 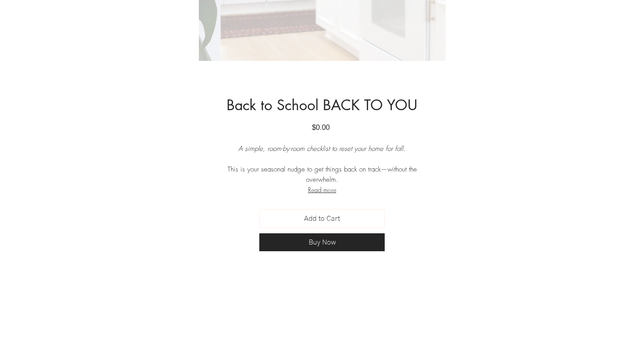 What do you see at coordinates (322, 105) in the screenshot?
I see `h1: Back to School BACK TO YOU` at bounding box center [322, 105].